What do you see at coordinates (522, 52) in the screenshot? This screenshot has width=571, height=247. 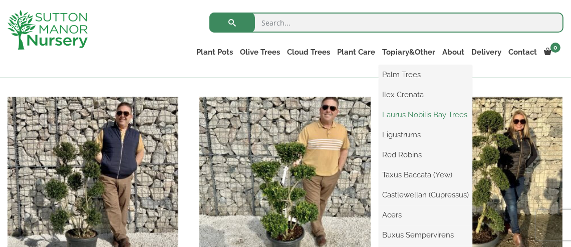 I see `a: Contact` at bounding box center [522, 52].